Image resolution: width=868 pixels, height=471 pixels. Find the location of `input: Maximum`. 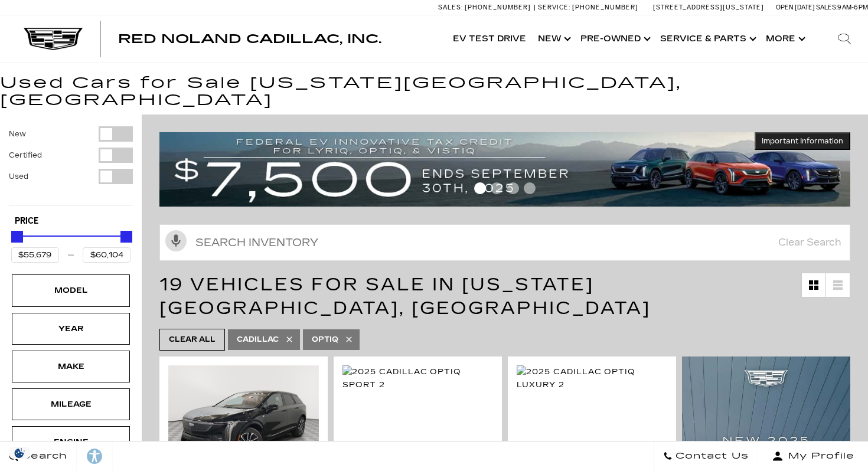

input: Maximum is located at coordinates (106, 255).